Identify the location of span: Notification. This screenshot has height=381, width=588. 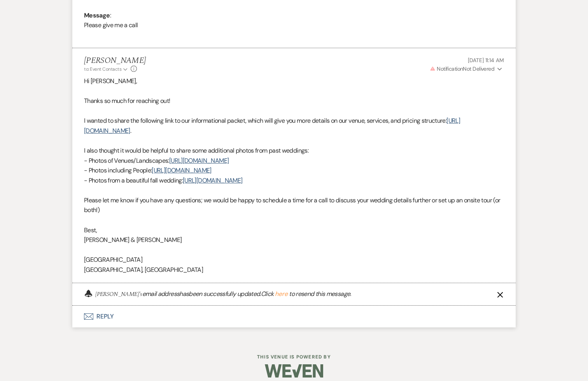
(450, 69).